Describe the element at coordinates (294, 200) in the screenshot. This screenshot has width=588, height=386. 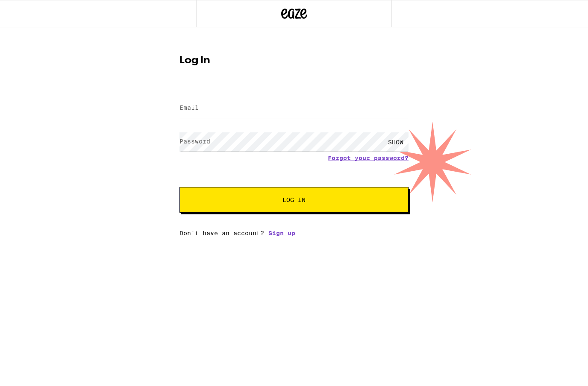
I see `button: Log In` at that location.